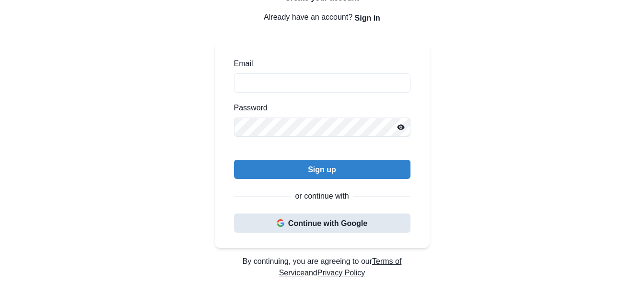  I want to click on a: Privacy Policy, so click(342, 272).